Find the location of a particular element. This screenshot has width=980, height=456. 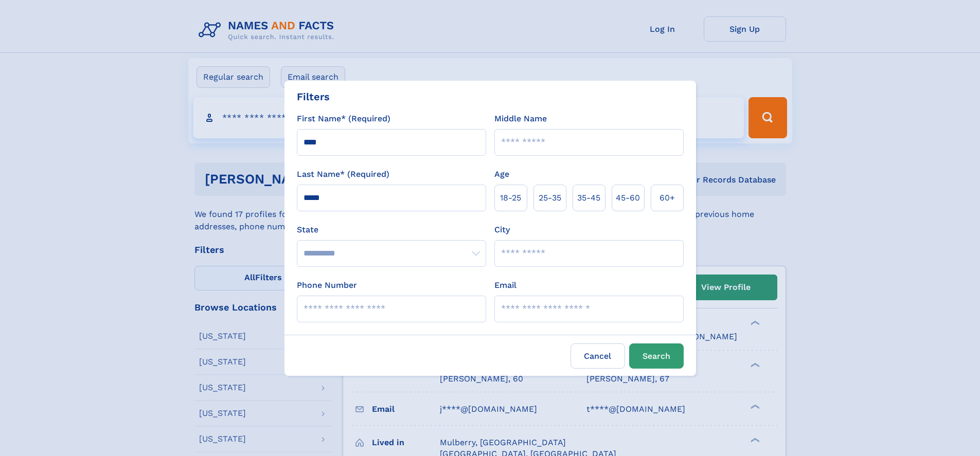

button: Search is located at coordinates (656, 356).